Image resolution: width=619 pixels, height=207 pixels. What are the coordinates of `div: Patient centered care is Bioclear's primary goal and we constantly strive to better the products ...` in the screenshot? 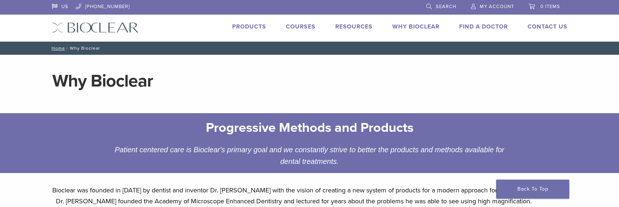 It's located at (309, 156).